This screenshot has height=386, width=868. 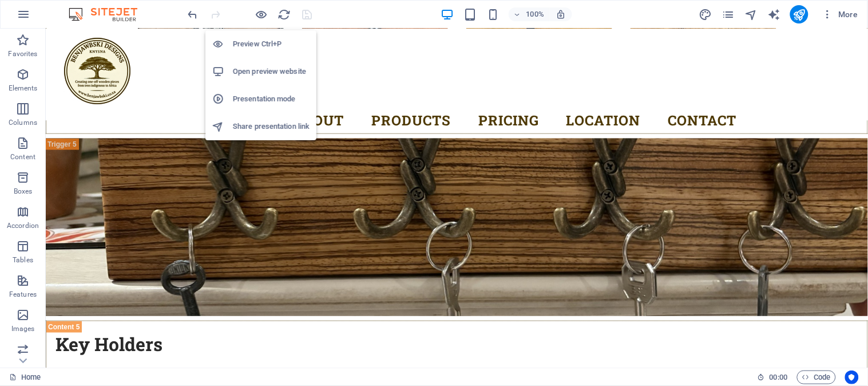 What do you see at coordinates (561, 15) in the screenshot?
I see `i: On resize automatically adjust zoom level to fit chosen device.` at bounding box center [561, 15].